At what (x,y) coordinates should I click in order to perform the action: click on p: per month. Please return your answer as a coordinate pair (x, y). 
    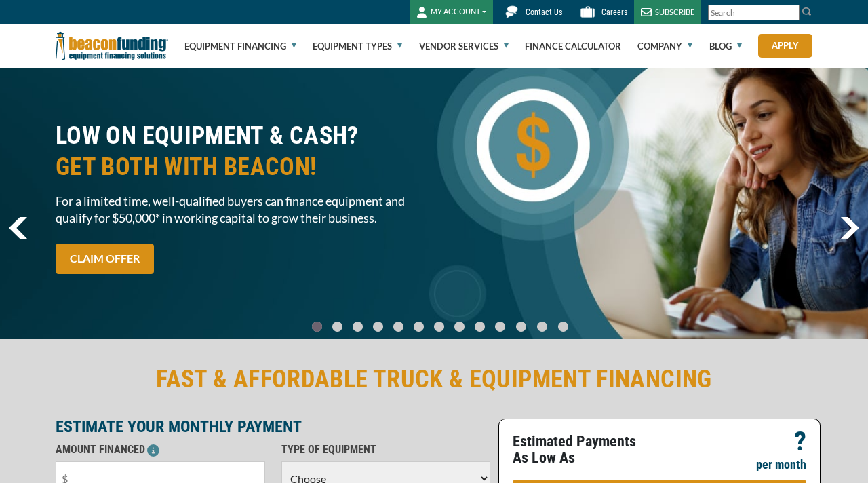
    Looking at the image, I should click on (782, 464).